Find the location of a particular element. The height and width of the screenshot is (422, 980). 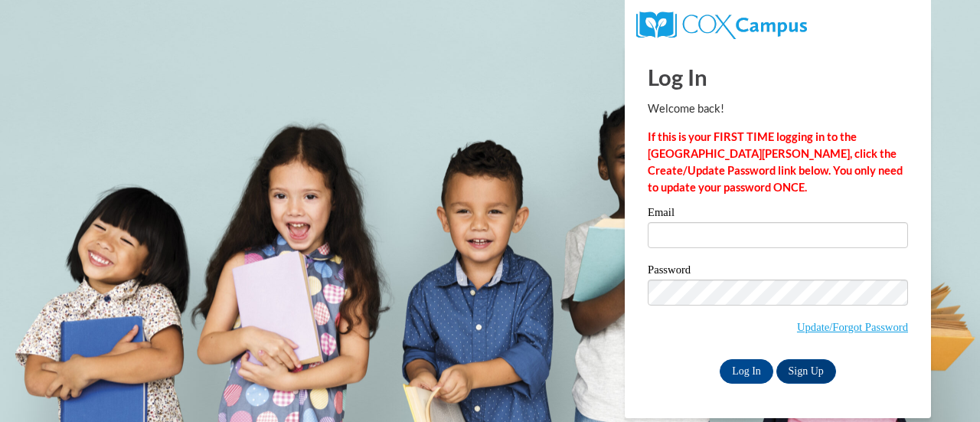

label: Email is located at coordinates (778, 215).